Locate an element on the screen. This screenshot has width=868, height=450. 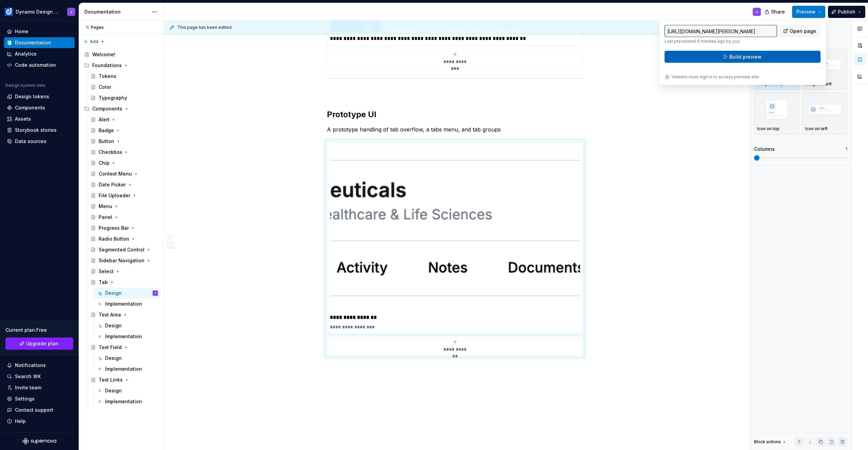
div: Text Links is located at coordinates (111, 380).